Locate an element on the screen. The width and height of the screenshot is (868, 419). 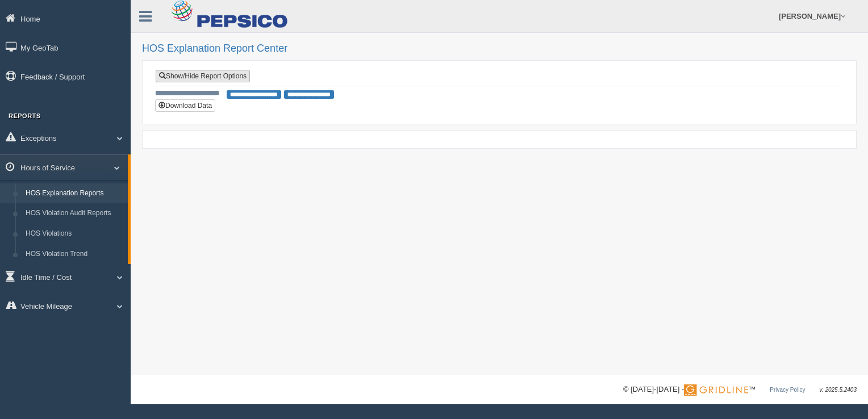
span: v. 2025.5.2403 is located at coordinates (838, 389).